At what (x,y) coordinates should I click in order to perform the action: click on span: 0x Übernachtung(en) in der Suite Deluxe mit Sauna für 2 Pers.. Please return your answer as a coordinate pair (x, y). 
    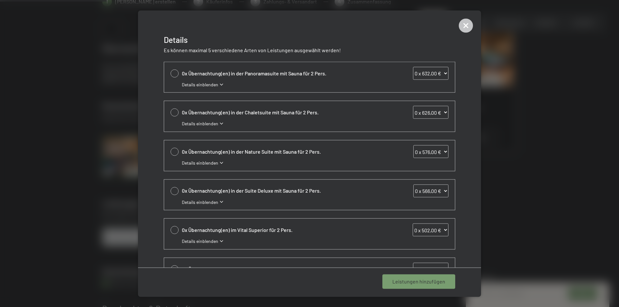
    Looking at the image, I should click on (282, 191).